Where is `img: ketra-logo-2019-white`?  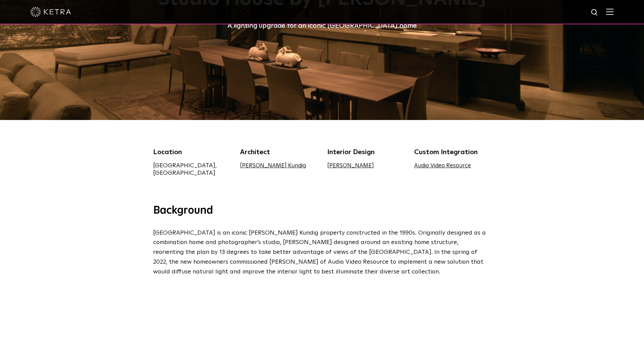 img: ketra-logo-2019-white is located at coordinates (50, 12).